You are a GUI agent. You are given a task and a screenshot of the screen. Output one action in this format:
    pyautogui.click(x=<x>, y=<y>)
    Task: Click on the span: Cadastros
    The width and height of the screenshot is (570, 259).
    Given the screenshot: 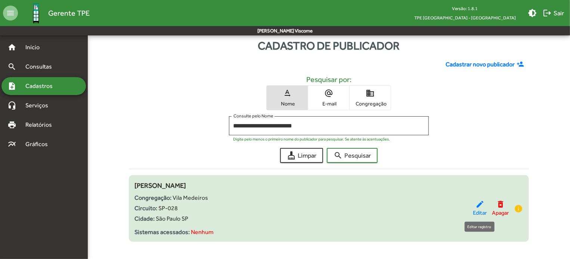 What is the action you would take?
    pyautogui.click(x=41, y=86)
    